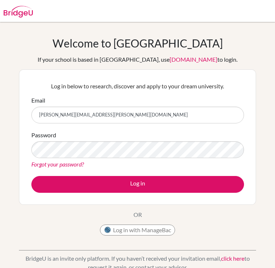 Image resolution: width=275 pixels, height=268 pixels. What do you see at coordinates (233, 258) in the screenshot?
I see `a: click here` at bounding box center [233, 258].